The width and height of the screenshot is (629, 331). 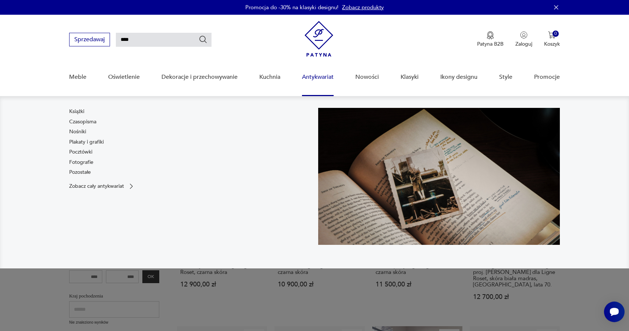 I want to click on button: Sprzedawaj, so click(x=89, y=39).